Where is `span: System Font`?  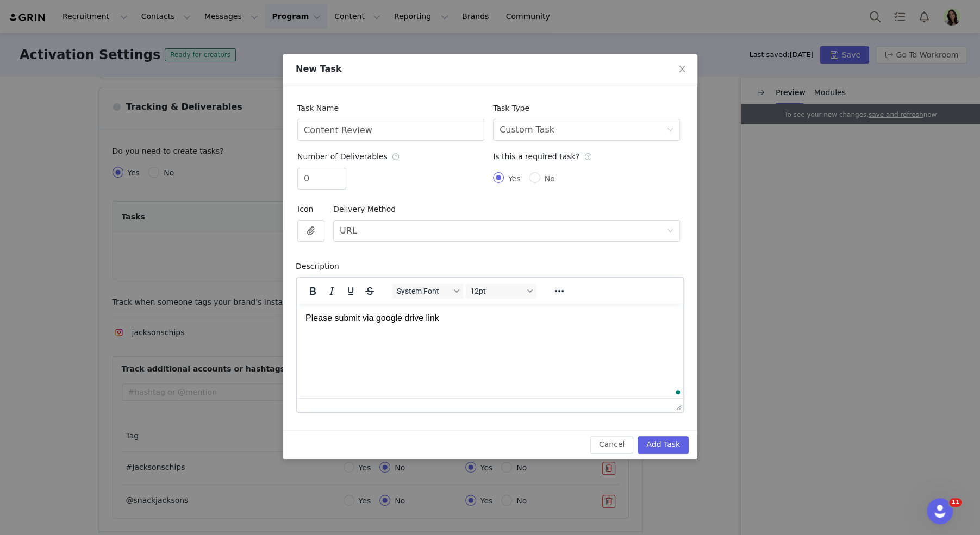
span: System Font is located at coordinates (423, 291).